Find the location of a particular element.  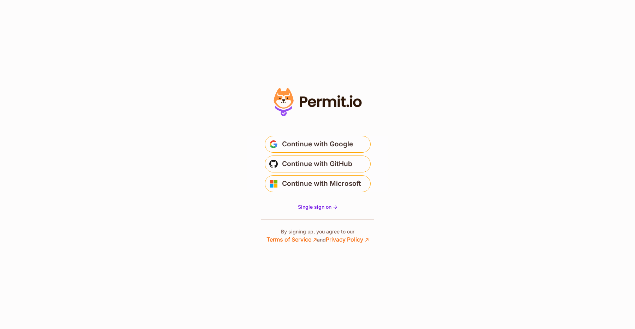

a: Single sign on -> is located at coordinates (317, 207).